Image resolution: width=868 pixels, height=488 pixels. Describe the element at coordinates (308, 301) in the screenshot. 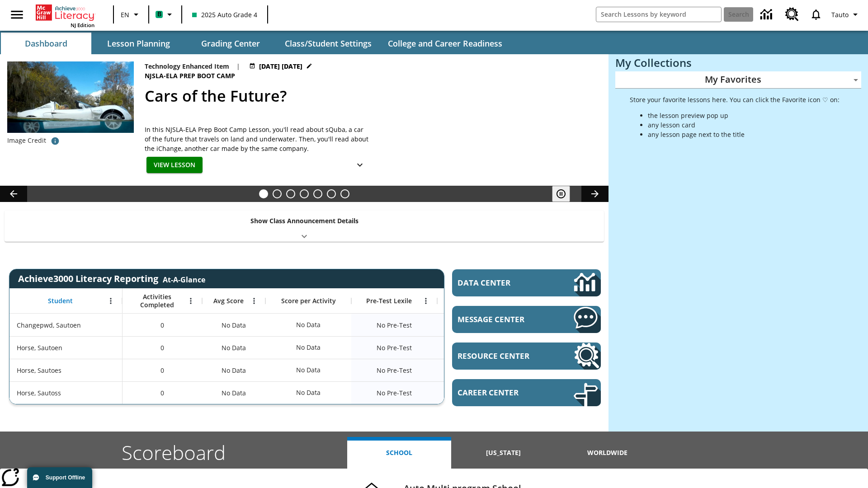

I see `span: Score per Activity` at that location.